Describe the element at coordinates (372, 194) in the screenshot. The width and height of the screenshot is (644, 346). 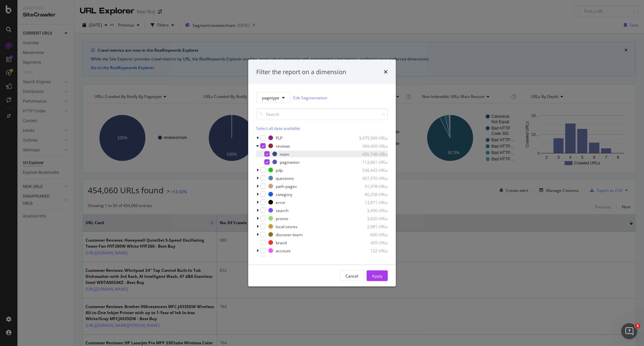
I see `div: 40,258 URLs` at that location.